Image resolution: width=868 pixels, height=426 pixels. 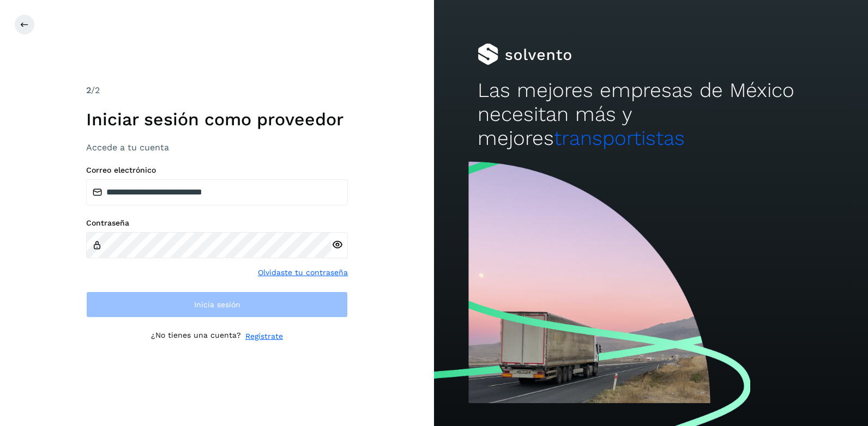 I want to click on span: transportistas, so click(x=619, y=138).